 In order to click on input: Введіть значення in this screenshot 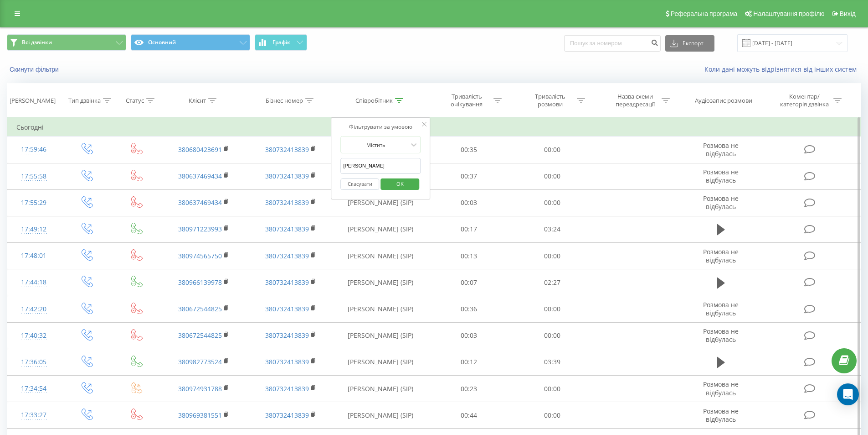, I will do `click(381, 166)`.